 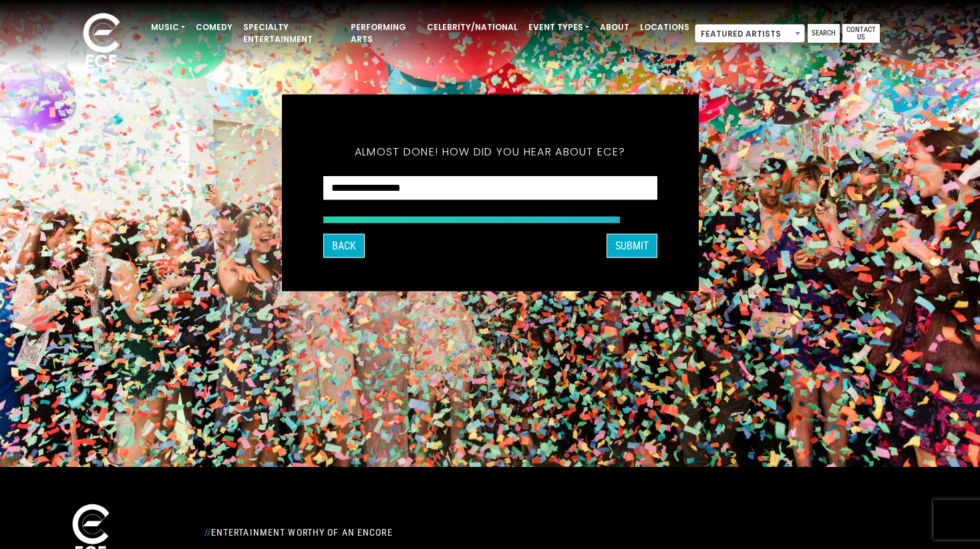 I want to click on a: Search, so click(x=823, y=33).